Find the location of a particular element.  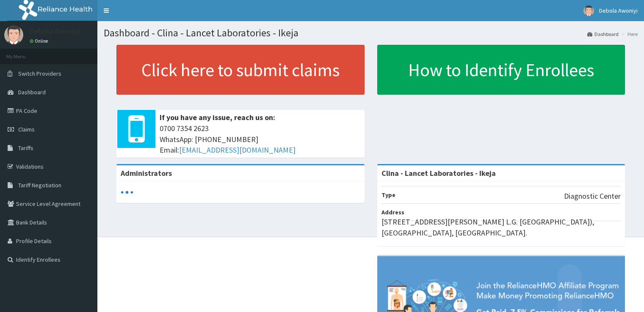

span: Claims is located at coordinates (26, 130).